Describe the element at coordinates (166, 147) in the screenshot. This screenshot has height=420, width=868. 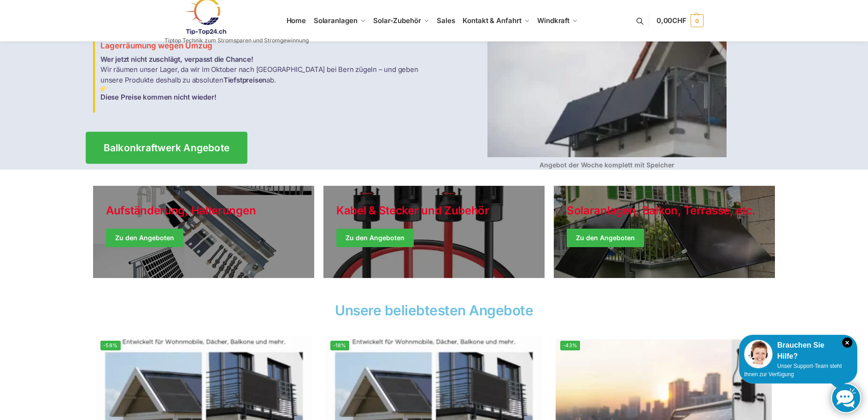
I see `a: Balkonkraftwerk Angebote` at that location.